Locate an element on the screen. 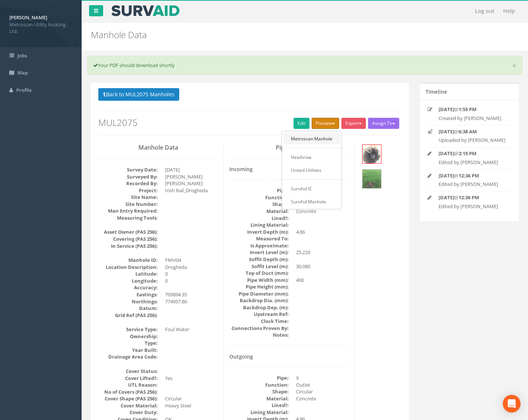 Image resolution: width=528 pixels, height=420 pixels. dd: X is located at coordinates (322, 378).